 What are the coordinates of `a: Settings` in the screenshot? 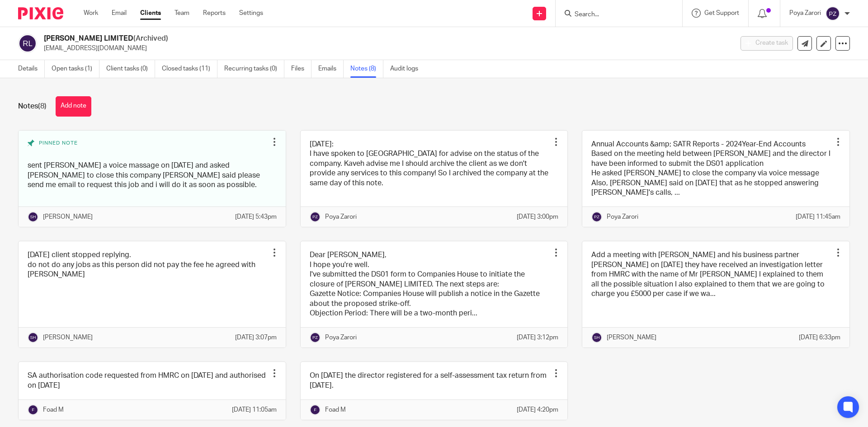 It's located at (251, 13).